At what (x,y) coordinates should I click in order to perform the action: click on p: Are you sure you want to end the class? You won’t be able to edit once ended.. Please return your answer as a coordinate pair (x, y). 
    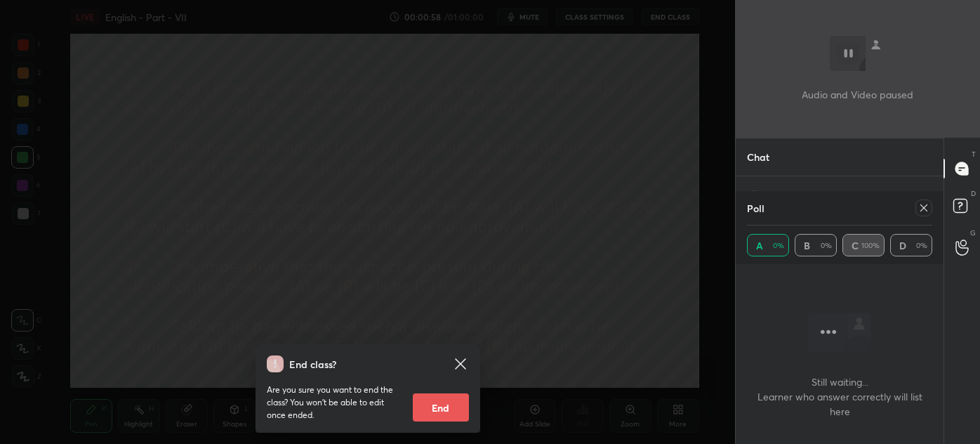
    Looking at the image, I should click on (334, 403).